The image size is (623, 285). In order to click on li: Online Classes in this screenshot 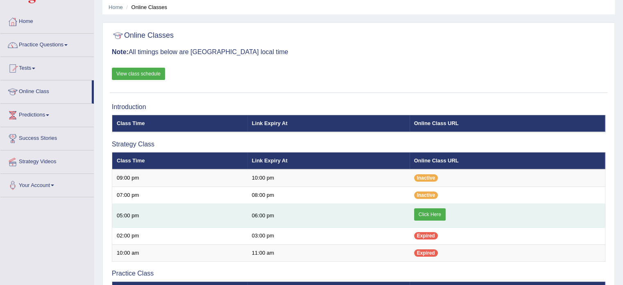, I will do `click(145, 7)`.